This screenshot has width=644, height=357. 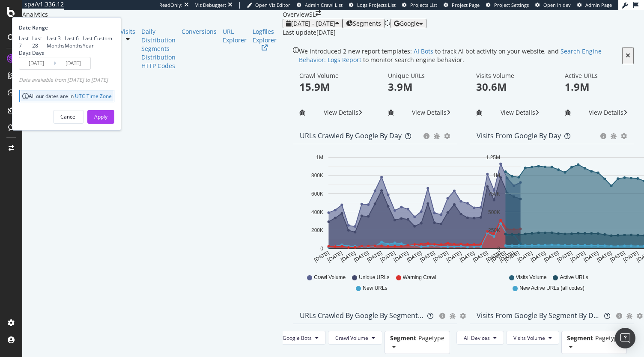 I want to click on div: Last Year, so click(x=88, y=42).